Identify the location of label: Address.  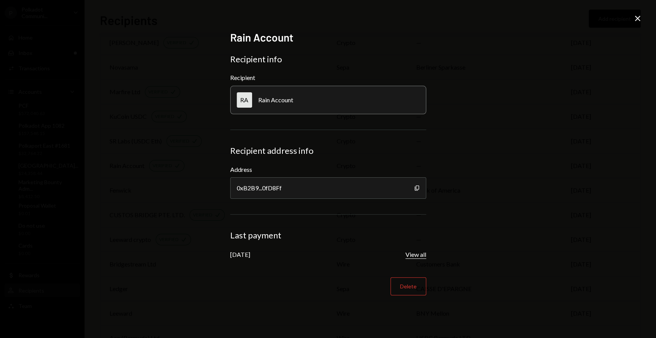
(328, 169).